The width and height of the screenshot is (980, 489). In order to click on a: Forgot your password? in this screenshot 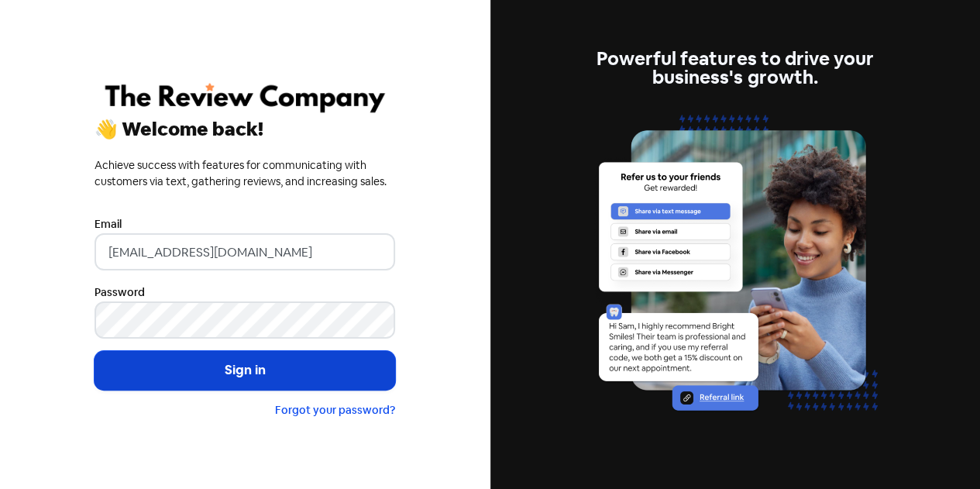, I will do `click(335, 409)`.